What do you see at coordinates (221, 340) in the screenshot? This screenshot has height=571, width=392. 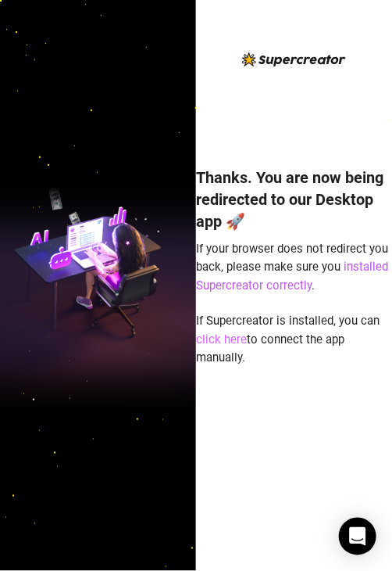 I see `a: click here` at bounding box center [221, 340].